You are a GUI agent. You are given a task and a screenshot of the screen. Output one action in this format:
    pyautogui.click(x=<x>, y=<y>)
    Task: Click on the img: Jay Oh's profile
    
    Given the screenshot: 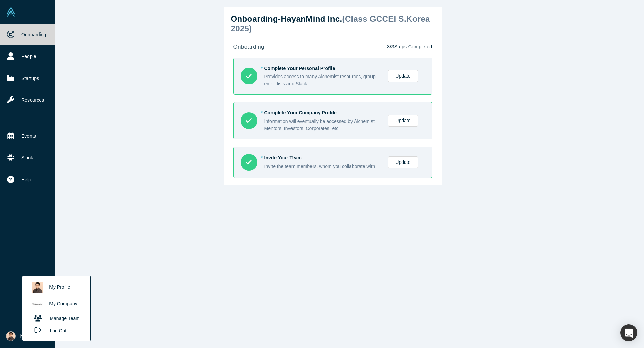 What is the action you would take?
    pyautogui.click(x=37, y=288)
    